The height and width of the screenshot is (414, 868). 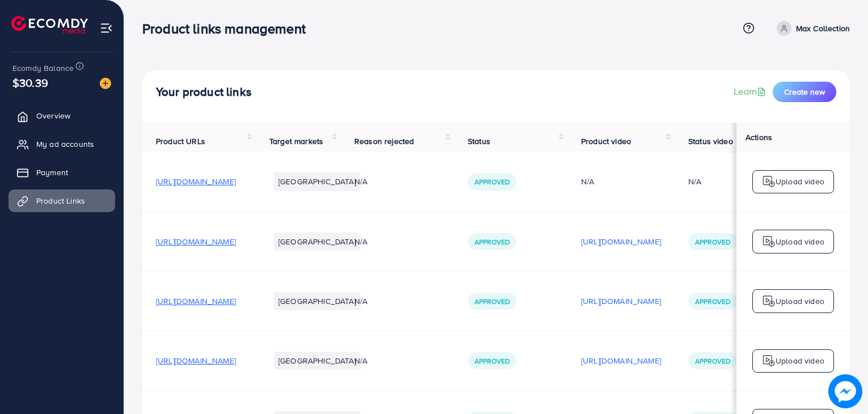 I want to click on span: Product video, so click(x=606, y=141).